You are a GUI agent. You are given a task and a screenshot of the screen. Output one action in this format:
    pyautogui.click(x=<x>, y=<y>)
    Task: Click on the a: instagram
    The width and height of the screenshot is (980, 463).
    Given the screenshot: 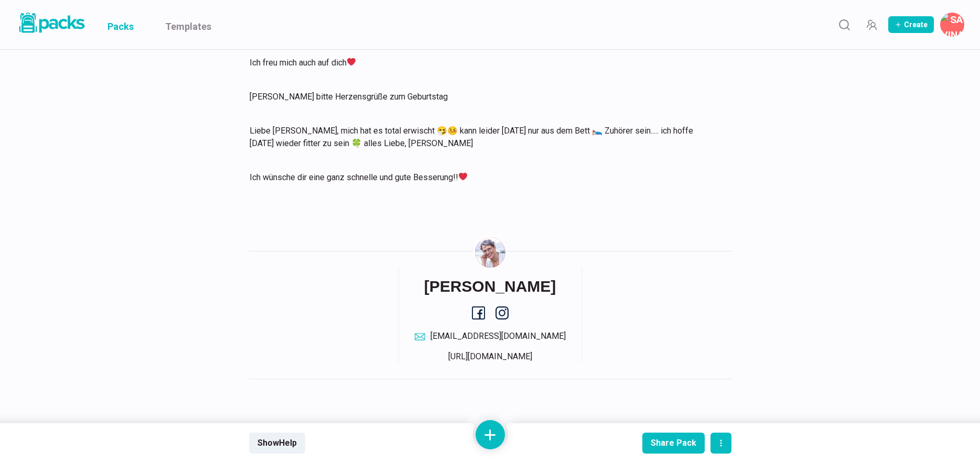 What is the action you would take?
    pyautogui.click(x=502, y=313)
    